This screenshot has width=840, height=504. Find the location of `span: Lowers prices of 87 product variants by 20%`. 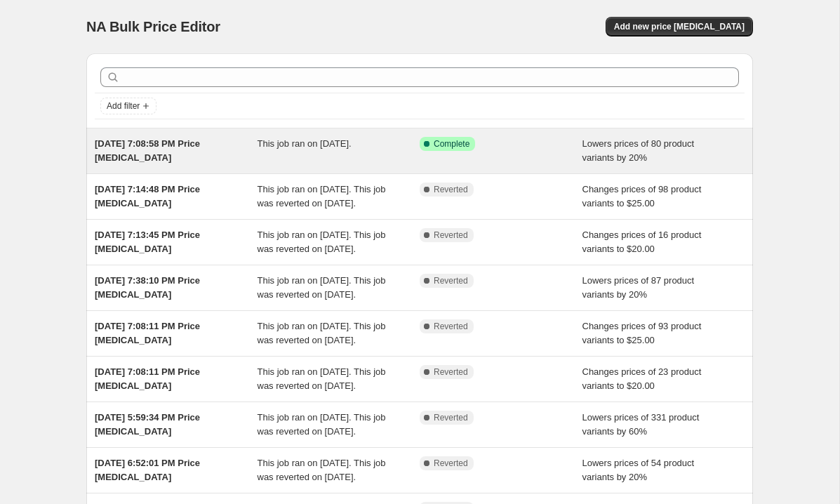

span: Lowers prices of 87 product variants by 20% is located at coordinates (639, 287).